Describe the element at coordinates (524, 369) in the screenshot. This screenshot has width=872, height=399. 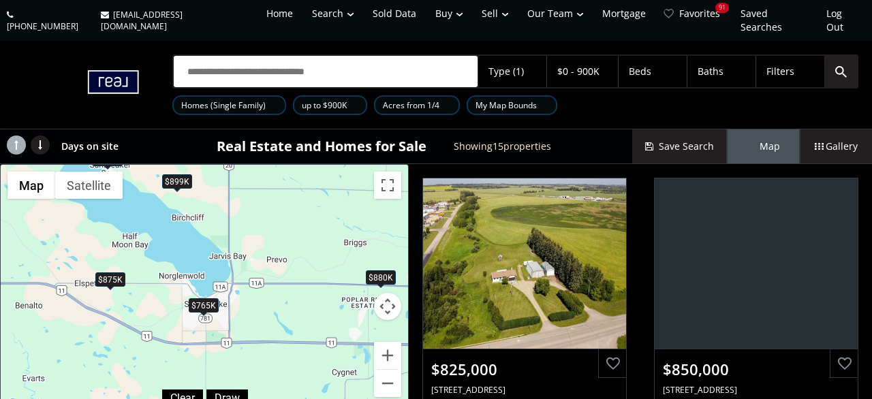
I see `div: $825,000` at that location.